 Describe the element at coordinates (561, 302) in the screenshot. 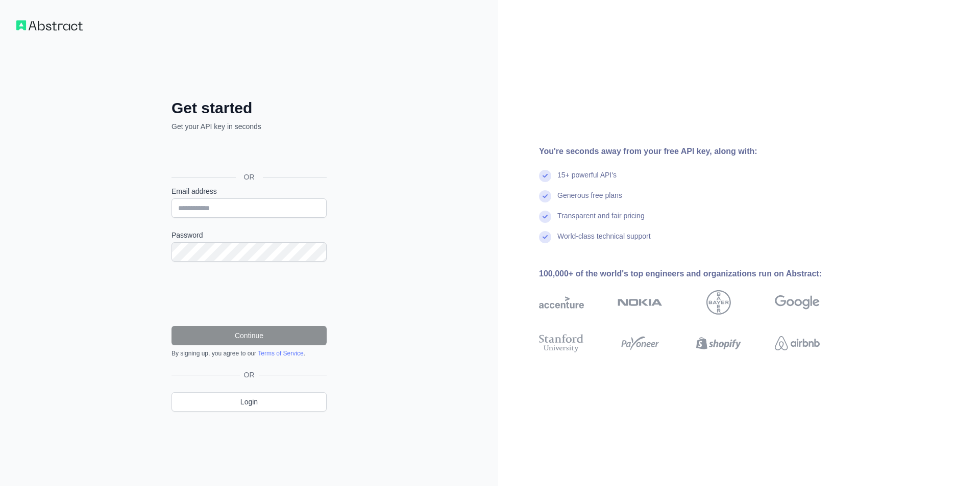

I see `img: accenture` at that location.